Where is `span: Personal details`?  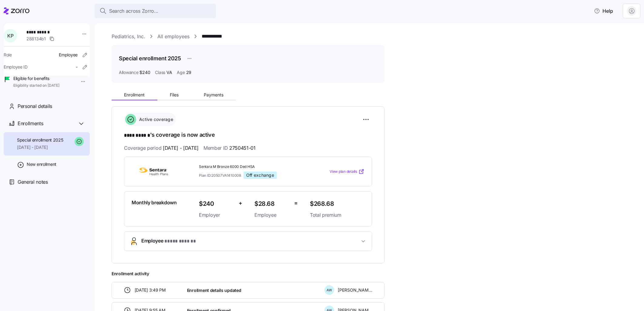 span: Personal details is located at coordinates (35, 106).